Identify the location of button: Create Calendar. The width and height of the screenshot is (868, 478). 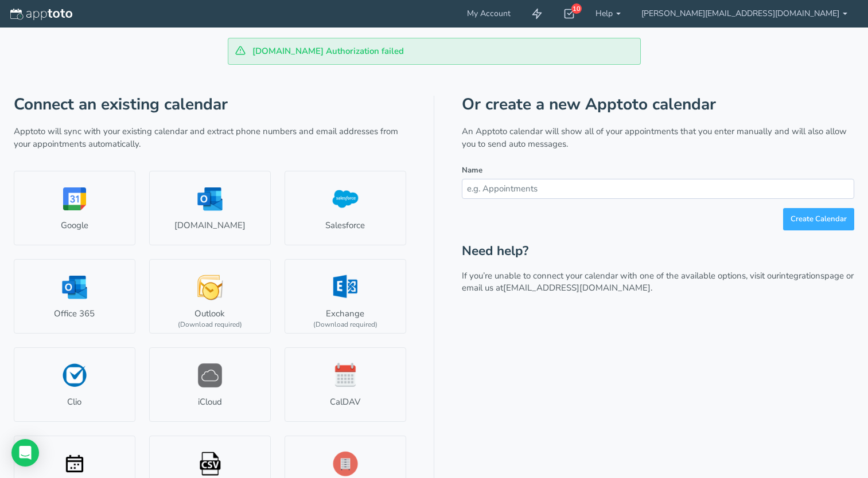
(819, 219).